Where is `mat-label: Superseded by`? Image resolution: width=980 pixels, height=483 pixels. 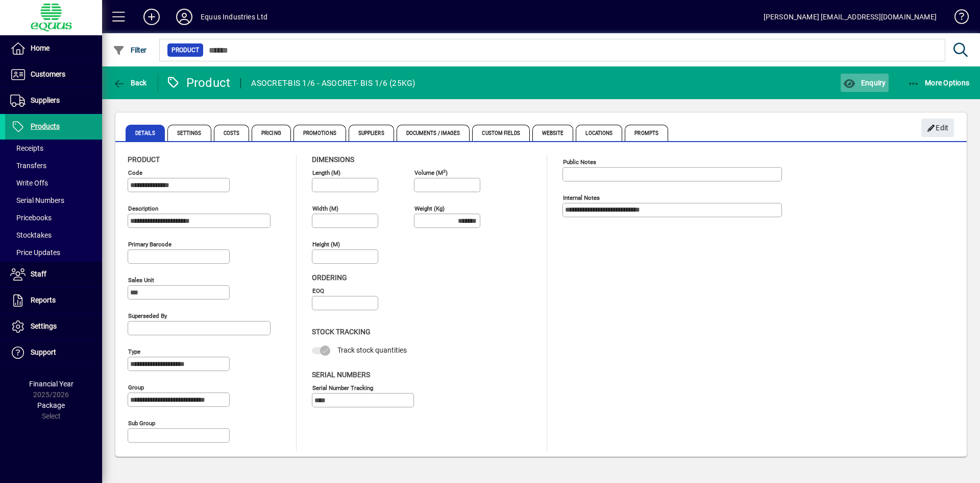 mat-label: Superseded by is located at coordinates (147, 316).